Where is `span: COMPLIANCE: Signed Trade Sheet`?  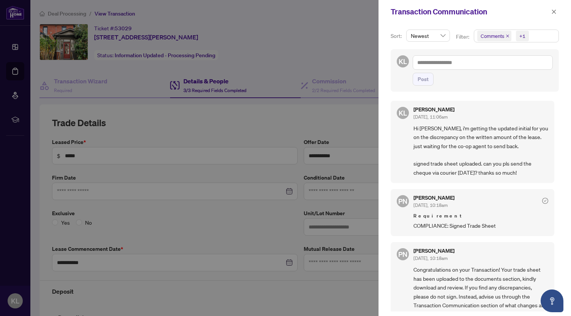 span: COMPLIANCE: Signed Trade Sheet is located at coordinates (480, 226).